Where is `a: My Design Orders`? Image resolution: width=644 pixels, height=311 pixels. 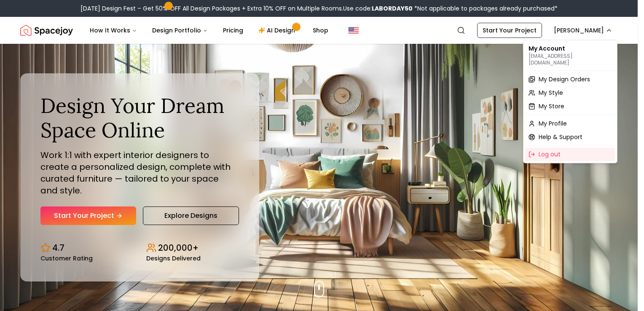
a: My Design Orders is located at coordinates (570, 79).